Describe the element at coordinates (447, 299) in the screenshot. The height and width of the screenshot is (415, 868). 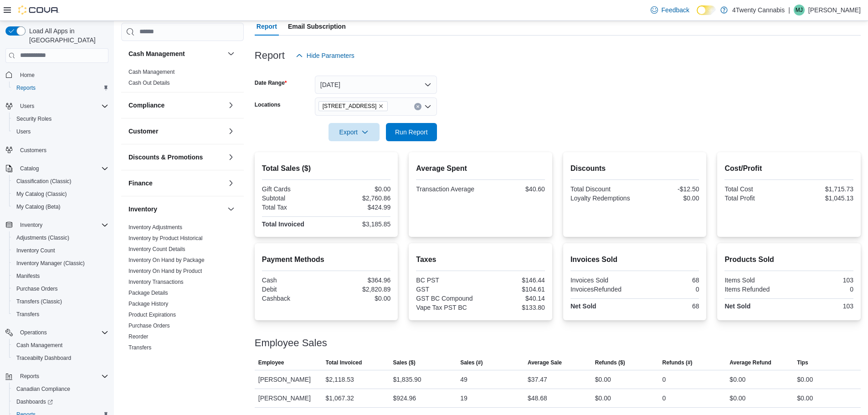
I see `div: GST BC Compound` at that location.